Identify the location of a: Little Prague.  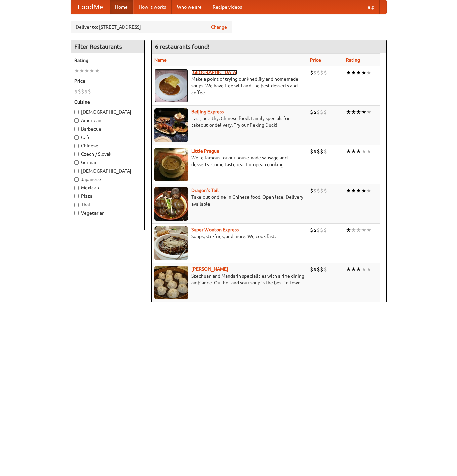
(205, 151).